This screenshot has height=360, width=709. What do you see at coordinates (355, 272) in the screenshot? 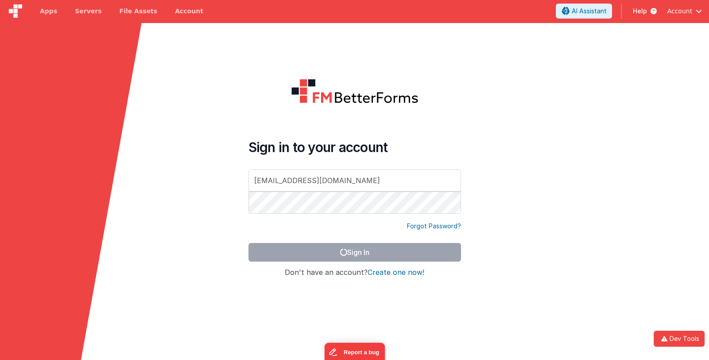
I see `h4: Don't have an account?` at bounding box center [355, 272].